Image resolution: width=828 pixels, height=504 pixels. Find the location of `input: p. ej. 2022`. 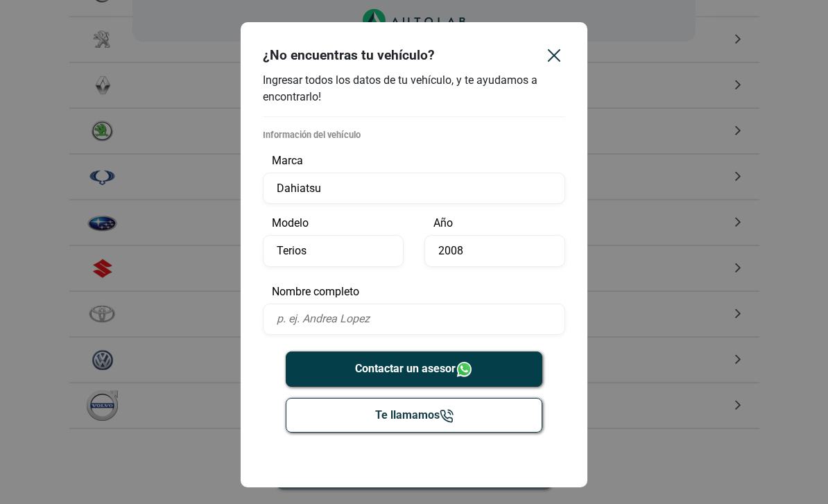

input: p. ej. 2022 is located at coordinates (494, 250).